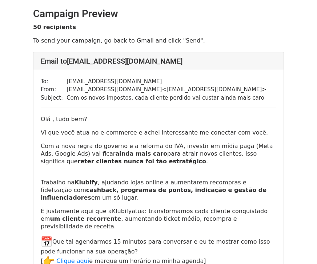  What do you see at coordinates (53, 81) in the screenshot?
I see `td: To:` at bounding box center [53, 81].